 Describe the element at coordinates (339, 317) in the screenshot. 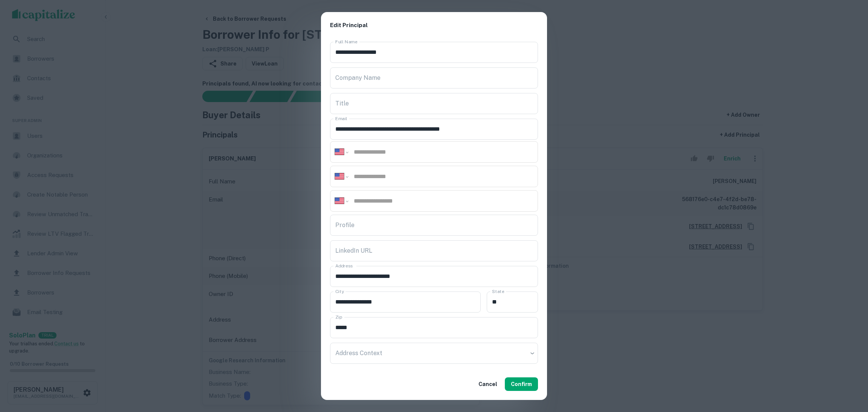

I see `label: Zip` at that location.